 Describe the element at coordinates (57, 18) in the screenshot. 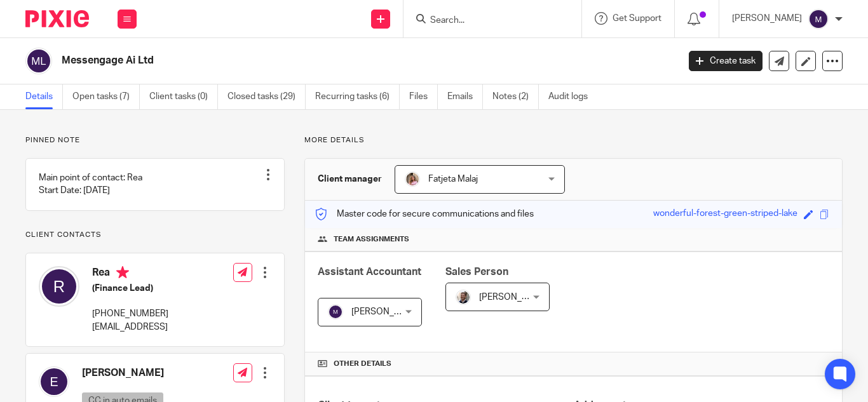

I see `img: Pixie` at that location.